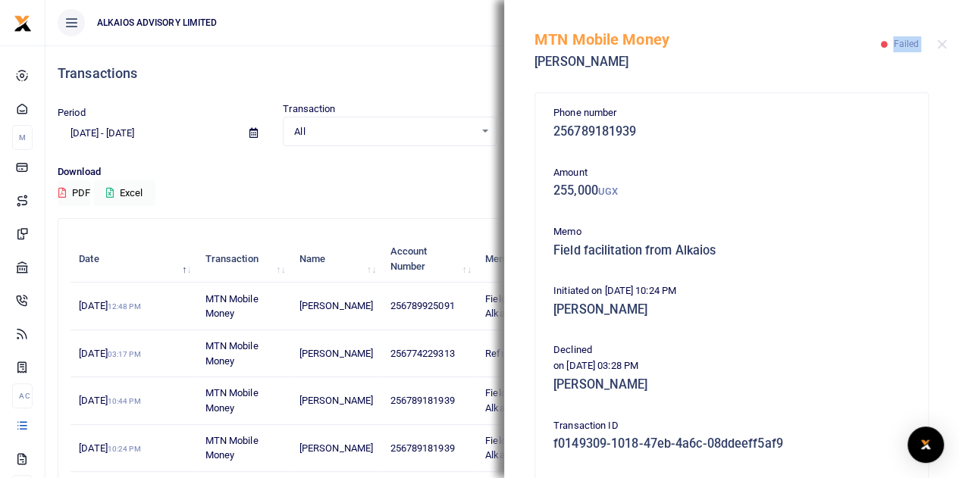  What do you see at coordinates (530, 353) in the screenshot?
I see `span: Refundable Advance` at bounding box center [530, 353].